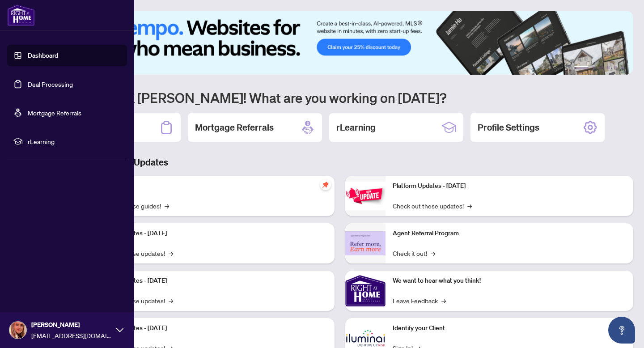 The width and height of the screenshot is (644, 348). I want to click on a: Mortgage Referrals, so click(55, 113).